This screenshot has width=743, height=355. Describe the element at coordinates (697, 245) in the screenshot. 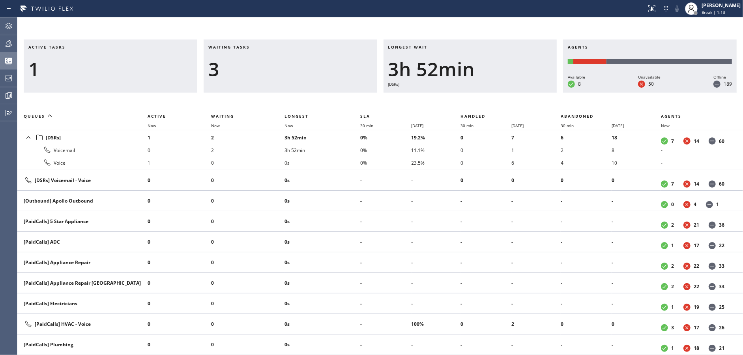

I see `dd: 17` at that location.